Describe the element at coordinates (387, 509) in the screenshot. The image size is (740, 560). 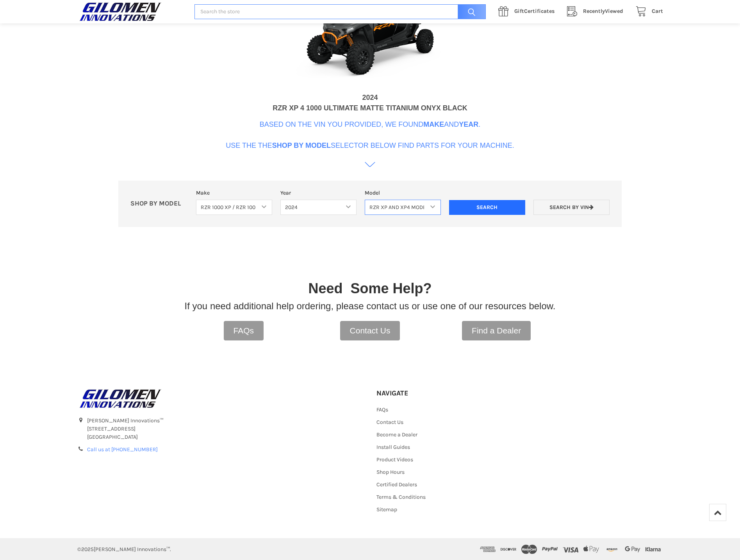
I see `a: Sitemap` at that location.